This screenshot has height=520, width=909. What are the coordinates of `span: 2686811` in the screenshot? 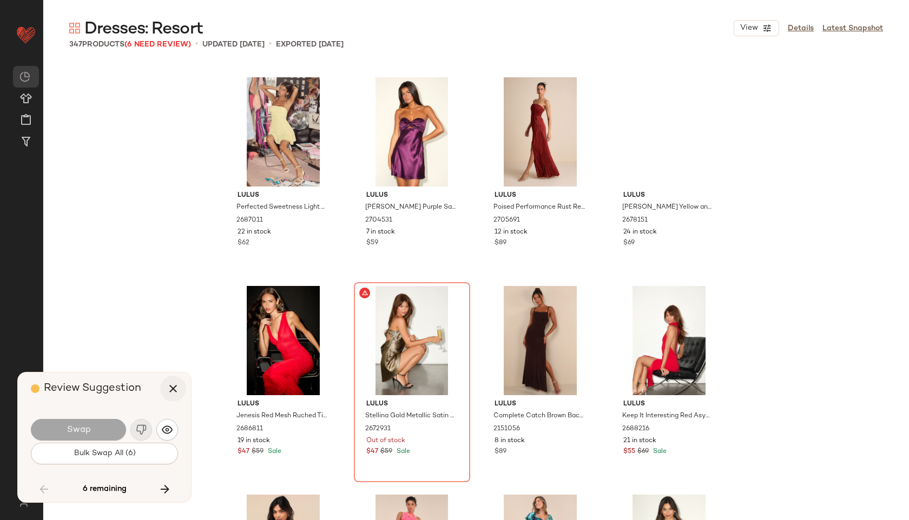 It's located at (249, 429).